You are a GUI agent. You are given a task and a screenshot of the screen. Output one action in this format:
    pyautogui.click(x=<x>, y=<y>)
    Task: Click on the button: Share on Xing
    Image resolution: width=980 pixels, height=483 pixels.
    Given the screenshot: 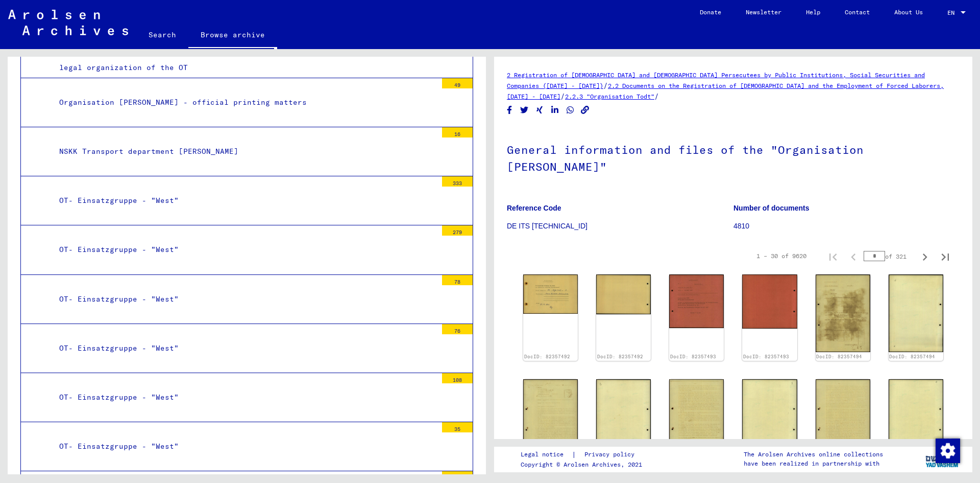 What is the action you would take?
    pyautogui.click(x=539, y=110)
    